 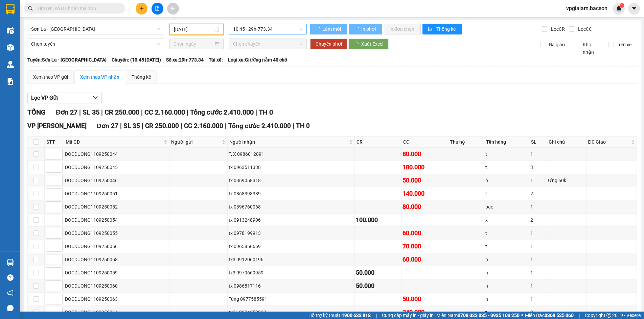 What do you see at coordinates (10, 278) in the screenshot?
I see `span: question-circle` at bounding box center [10, 278].